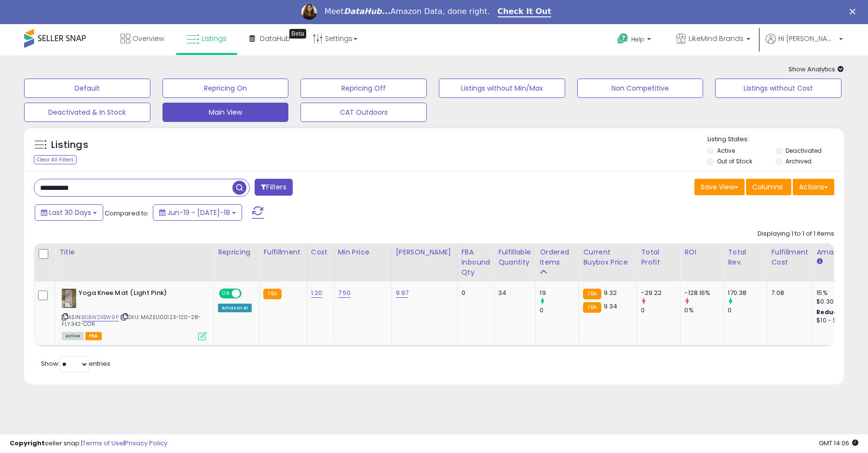 Image resolution: width=868 pixels, height=453 pixels. I want to click on button: Listings without Cost, so click(778, 88).